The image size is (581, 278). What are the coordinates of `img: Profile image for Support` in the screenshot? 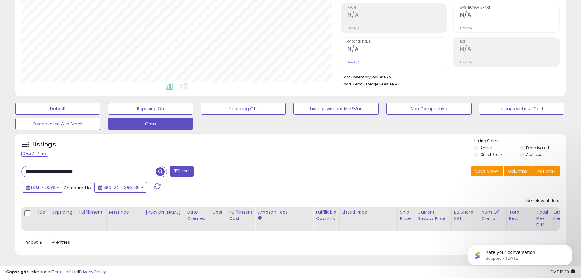 It's located at (19, 23).